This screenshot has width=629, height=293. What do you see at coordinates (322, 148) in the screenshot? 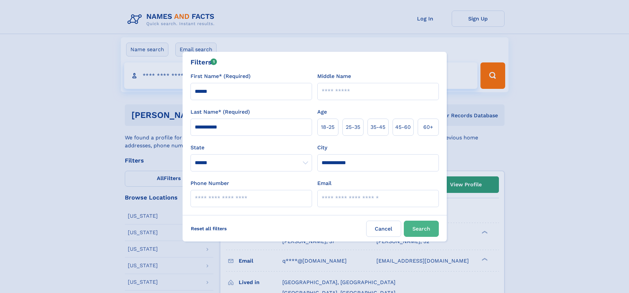
I see `label: City` at bounding box center [322, 148].